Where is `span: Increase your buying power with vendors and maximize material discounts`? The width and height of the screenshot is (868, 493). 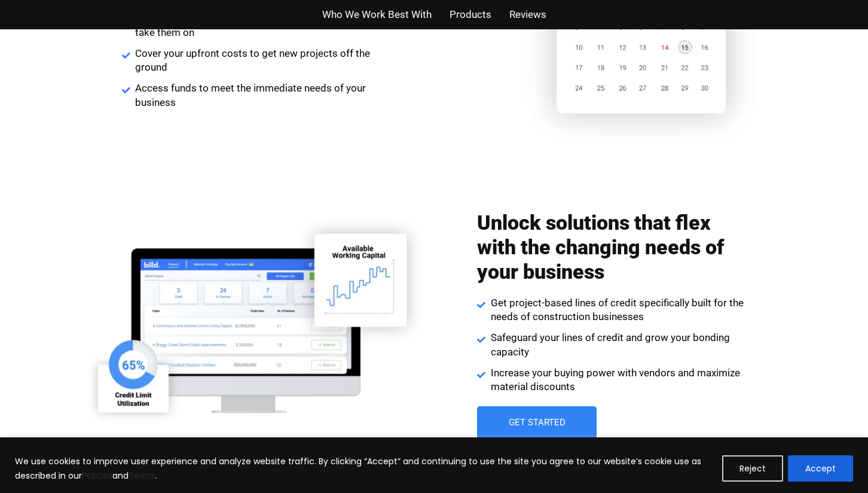 span: Increase your buying power with vendors and maximize material discounts is located at coordinates (617, 381).